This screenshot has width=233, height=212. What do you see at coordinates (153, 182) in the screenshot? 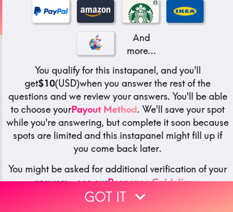
I see `a: Response Guidelines` at bounding box center [153, 182].